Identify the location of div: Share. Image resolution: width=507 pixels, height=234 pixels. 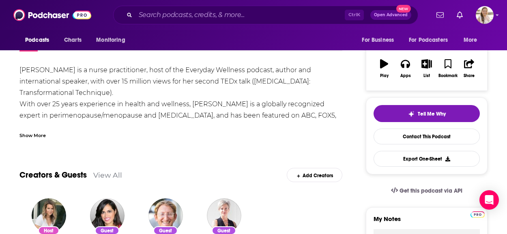
(468, 76).